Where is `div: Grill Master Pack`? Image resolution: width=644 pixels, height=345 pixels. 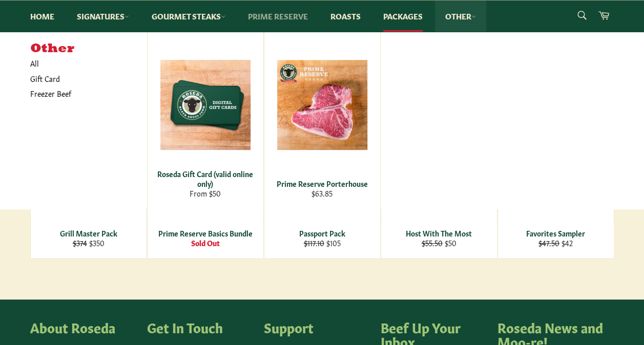
div: Grill Master Pack is located at coordinates (88, 233).